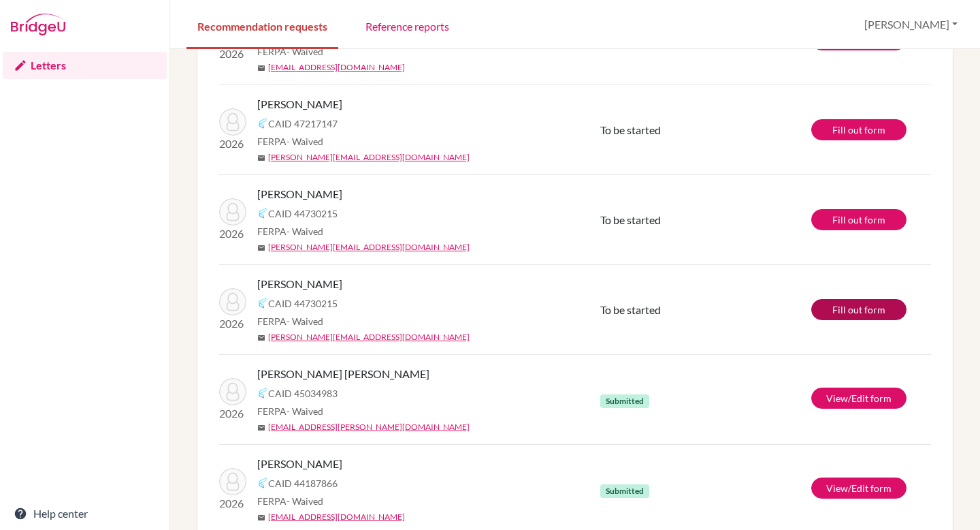  I want to click on img: Najmias, Isaac, so click(233, 482).